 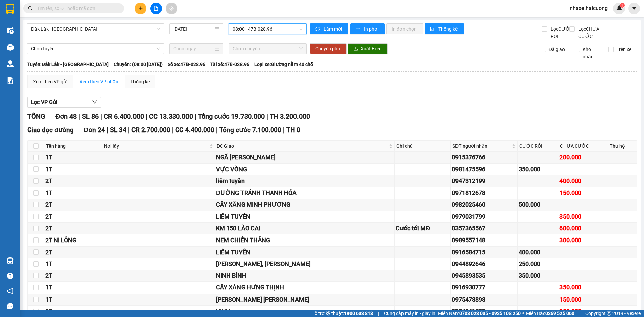 What do you see at coordinates (141, 9) in the screenshot?
I see `span: plus` at bounding box center [141, 9].